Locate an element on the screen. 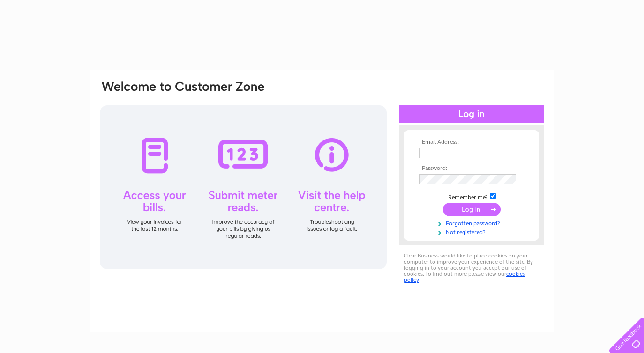 Image resolution: width=644 pixels, height=353 pixels. th: Password: is located at coordinates (472, 169).